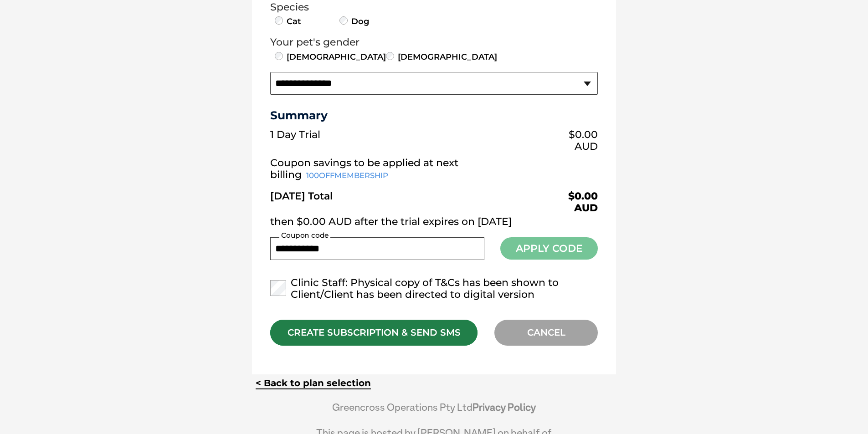  What do you see at coordinates (434, 42) in the screenshot?
I see `legend: Your pet's gender` at bounding box center [434, 42].